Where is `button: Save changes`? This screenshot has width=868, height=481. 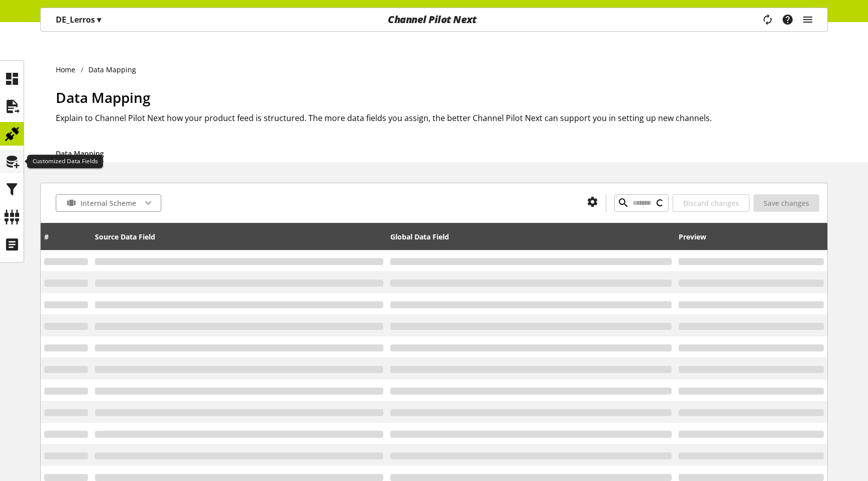
button: Save changes is located at coordinates (786, 203).